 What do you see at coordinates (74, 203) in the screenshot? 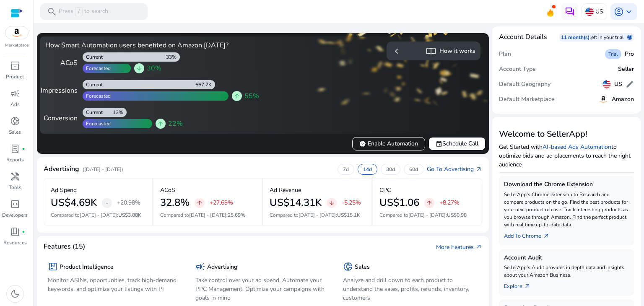
I see `h2: US$4.69K` at bounding box center [74, 203].